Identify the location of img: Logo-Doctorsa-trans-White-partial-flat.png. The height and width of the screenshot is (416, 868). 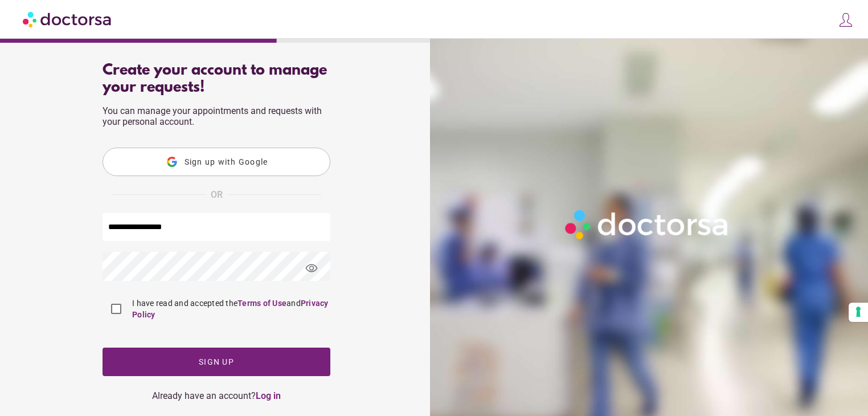
(647, 225).